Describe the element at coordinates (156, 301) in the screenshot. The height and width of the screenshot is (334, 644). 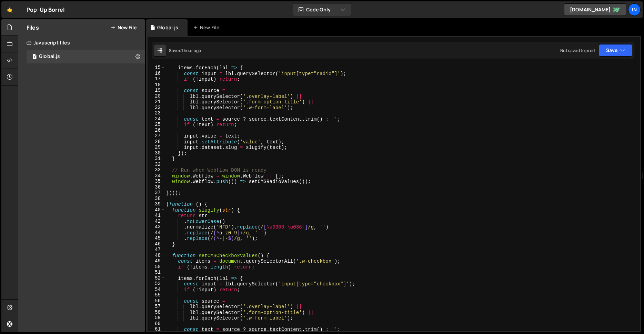
I see `div: 56` at that location.